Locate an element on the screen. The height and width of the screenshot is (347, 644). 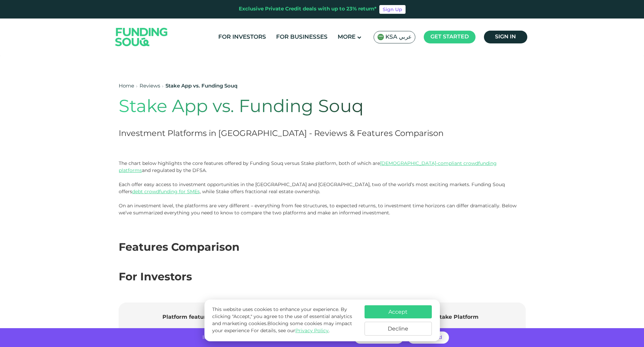
a: Reviews is located at coordinates (150, 86).